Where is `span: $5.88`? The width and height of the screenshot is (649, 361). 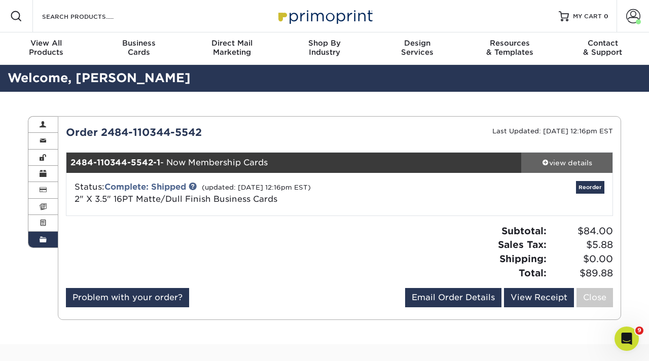
span: $5.88 is located at coordinates (581, 245).